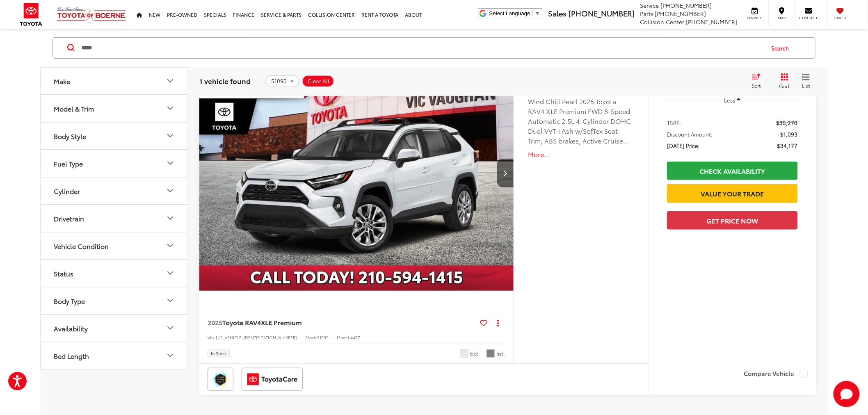  Describe the element at coordinates (344, 337) in the screenshot. I see `span: Model:` at that location.